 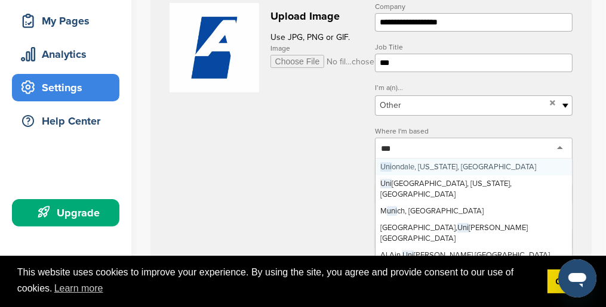 What do you see at coordinates (319, 48) in the screenshot?
I see `label: Image` at bounding box center [319, 48].